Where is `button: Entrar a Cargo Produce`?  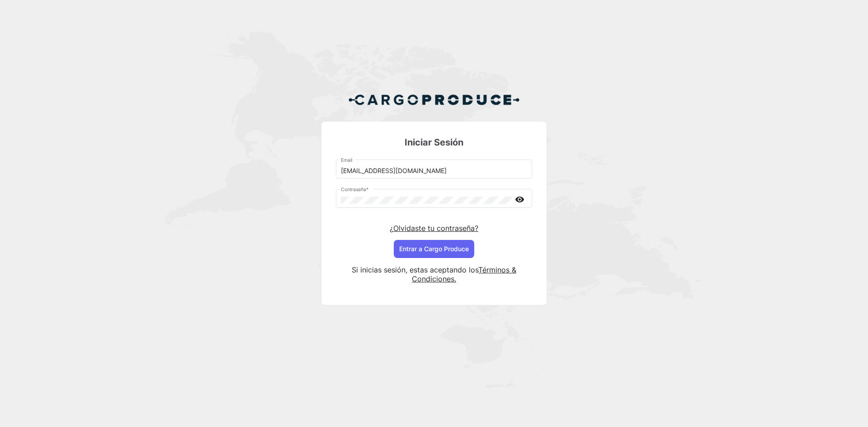 button: Entrar a Cargo Produce is located at coordinates (434, 249).